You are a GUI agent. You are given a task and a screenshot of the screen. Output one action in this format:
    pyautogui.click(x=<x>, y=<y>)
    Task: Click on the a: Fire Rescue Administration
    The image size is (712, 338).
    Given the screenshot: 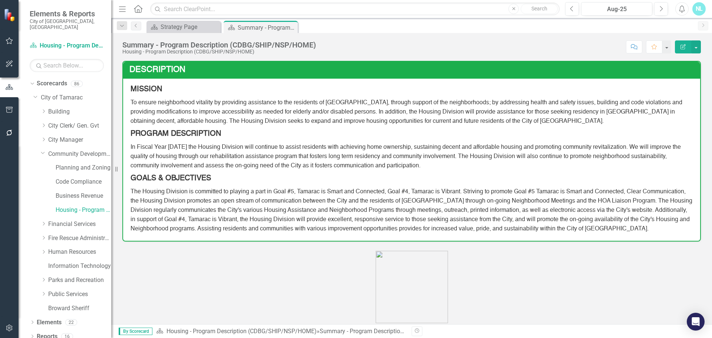 What is the action you would take?
    pyautogui.click(x=80, y=238)
    